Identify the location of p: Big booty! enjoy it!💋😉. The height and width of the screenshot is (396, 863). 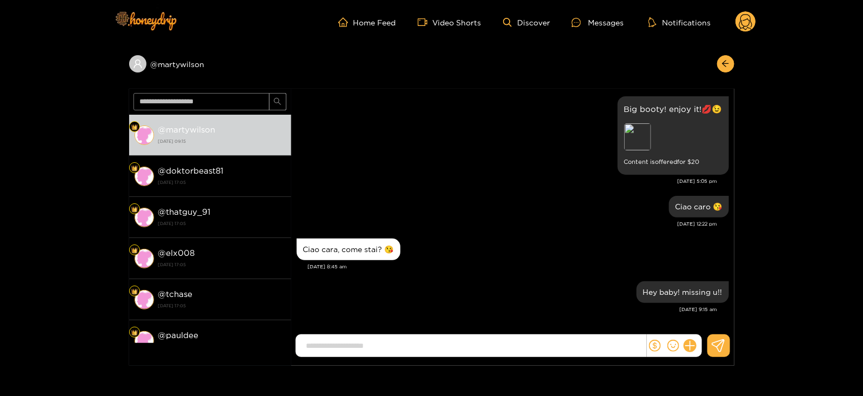
(673, 109).